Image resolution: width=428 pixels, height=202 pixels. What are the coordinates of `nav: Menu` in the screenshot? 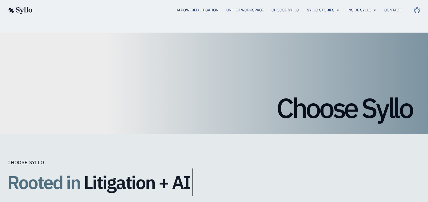 It's located at (223, 10).